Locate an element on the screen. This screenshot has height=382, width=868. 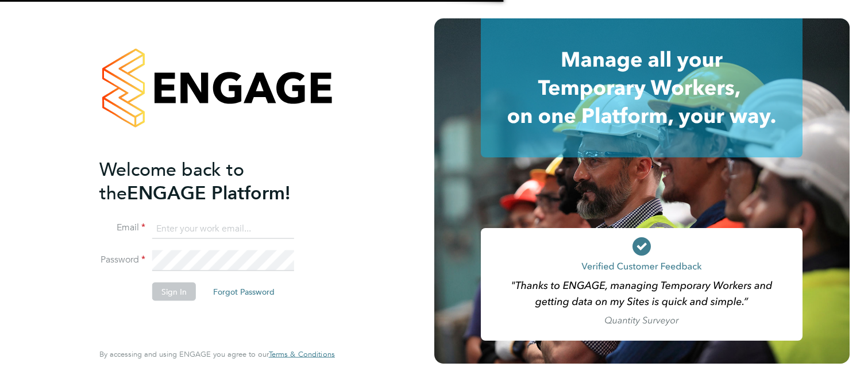
span: By accessing and using ENGAGE you agree to our is located at coordinates (217, 354).